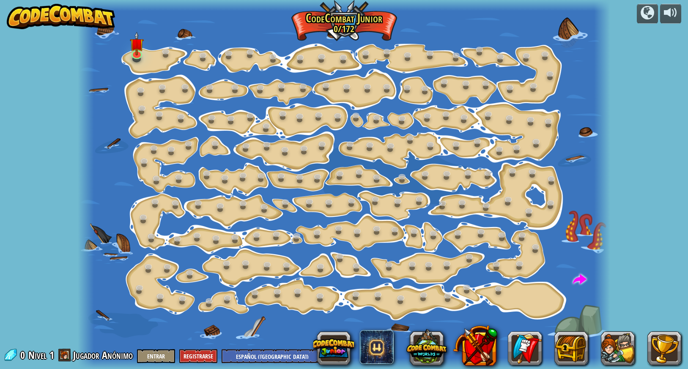 Image resolution: width=688 pixels, height=369 pixels. What do you see at coordinates (37, 355) in the screenshot?
I see `span: Nivel` at bounding box center [37, 355].